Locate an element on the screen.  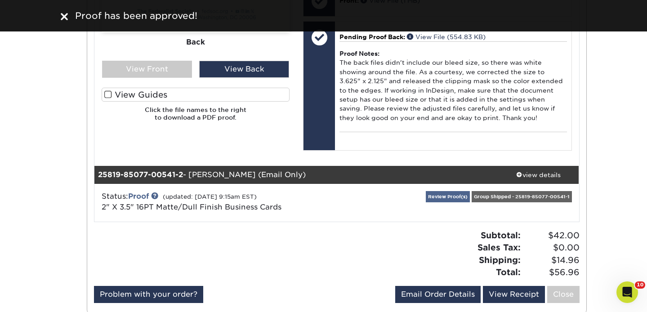
label: View Guides is located at coordinates (196, 94).